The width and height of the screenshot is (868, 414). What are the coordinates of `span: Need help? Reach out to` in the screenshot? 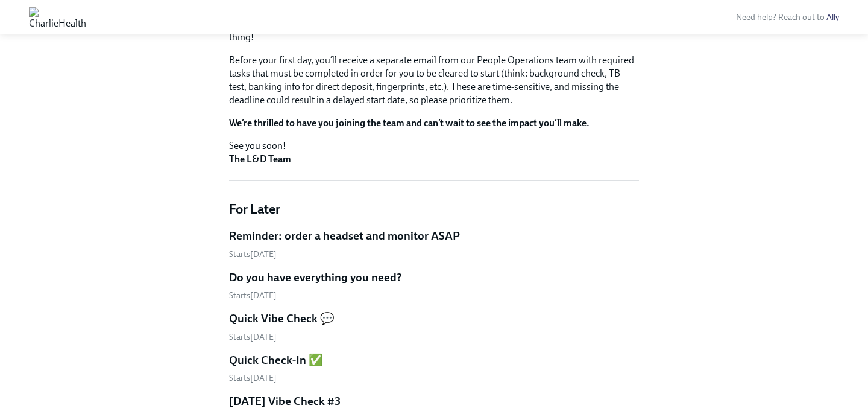 It's located at (787, 17).